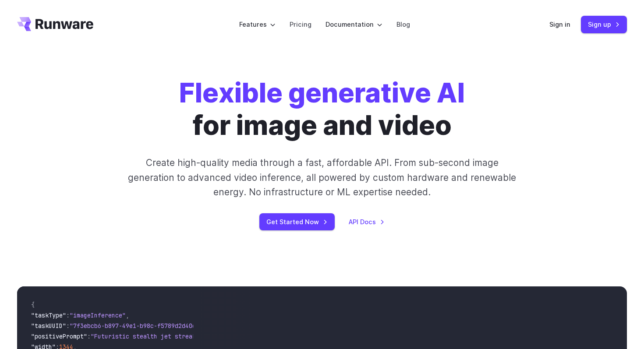  What do you see at coordinates (322, 109) in the screenshot?
I see `h1: for image and video` at bounding box center [322, 109].